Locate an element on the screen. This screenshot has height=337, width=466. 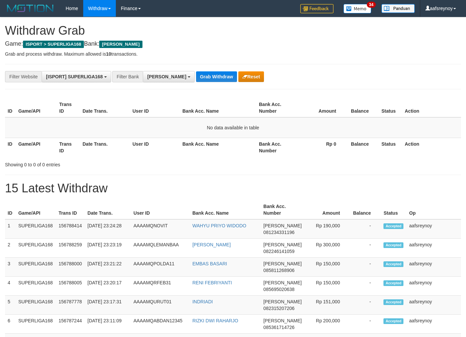
img: MOTION_logo.png is located at coordinates (30, 8).